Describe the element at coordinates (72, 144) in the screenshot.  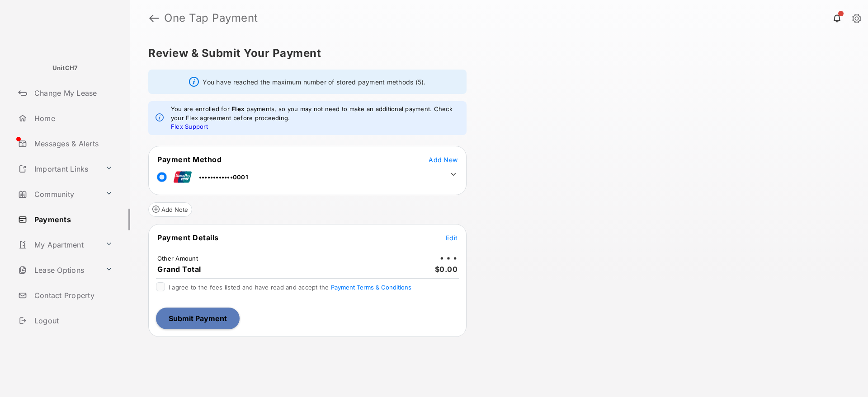
I see `a: Messages & Alerts` at that location.